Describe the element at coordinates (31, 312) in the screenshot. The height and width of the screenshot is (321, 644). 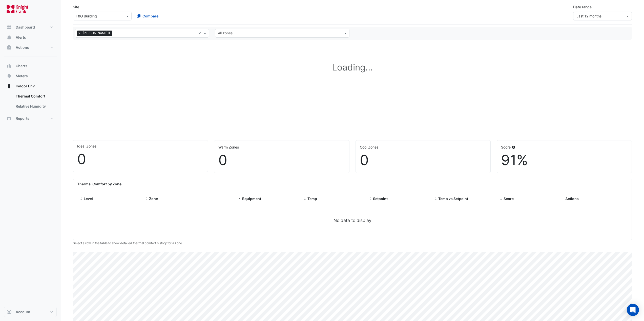
I see `button: Account` at that location.